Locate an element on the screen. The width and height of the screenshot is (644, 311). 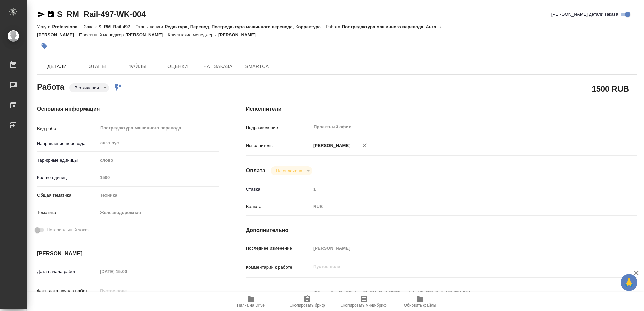
div: RUB is located at coordinates (458, 207).